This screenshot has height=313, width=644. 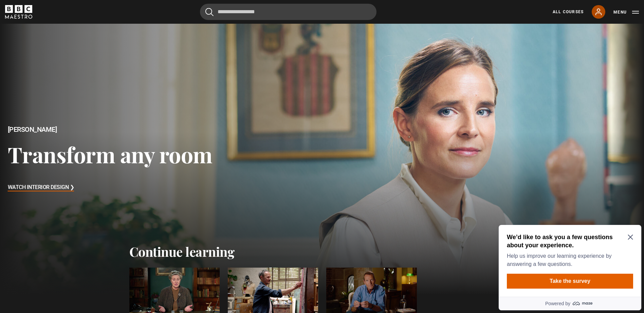 What do you see at coordinates (73, 19) in the screenshot?
I see `h2: We’d like to ask you a few questions about your experience.` at bounding box center [73, 19].